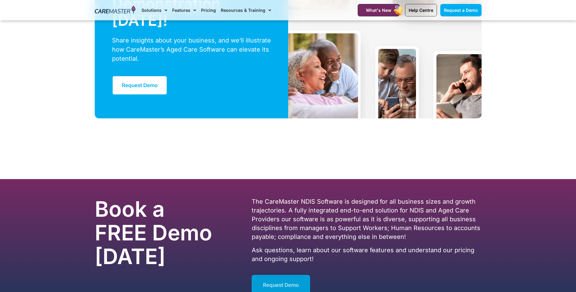 Image resolution: width=576 pixels, height=292 pixels. Describe the element at coordinates (115, 10) in the screenshot. I see `img: CareMaster Logo` at that location.